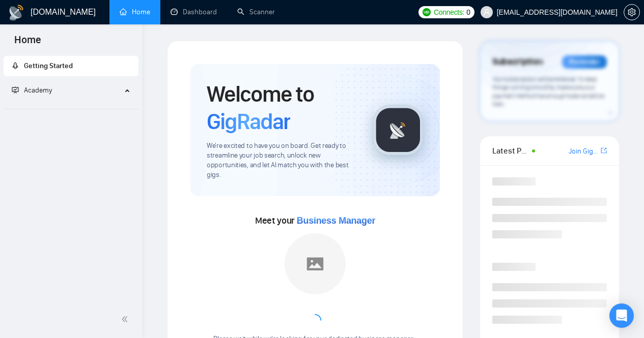  Describe the element at coordinates (28, 43) in the screenshot. I see `span: Home` at that location.